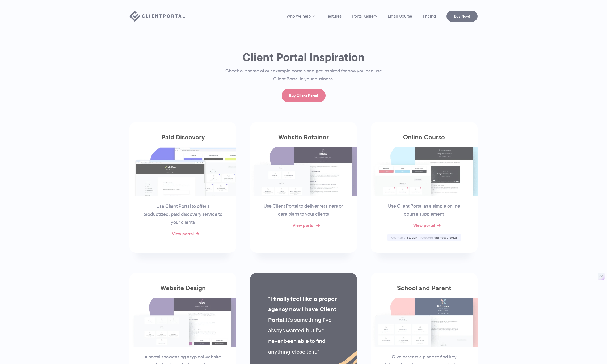  Describe the element at coordinates (365, 16) in the screenshot. I see `a: Portal Gallery` at that location.